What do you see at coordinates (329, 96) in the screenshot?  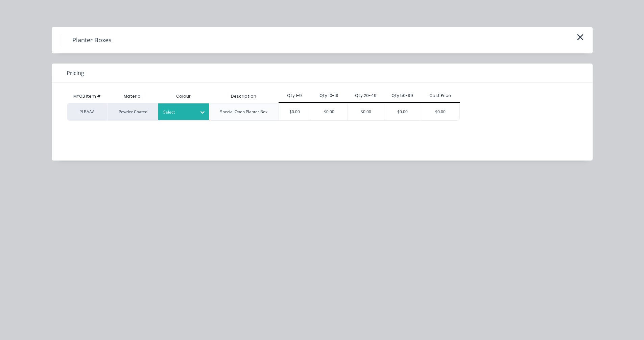 I see `div: Qty 10-19` at bounding box center [329, 96].